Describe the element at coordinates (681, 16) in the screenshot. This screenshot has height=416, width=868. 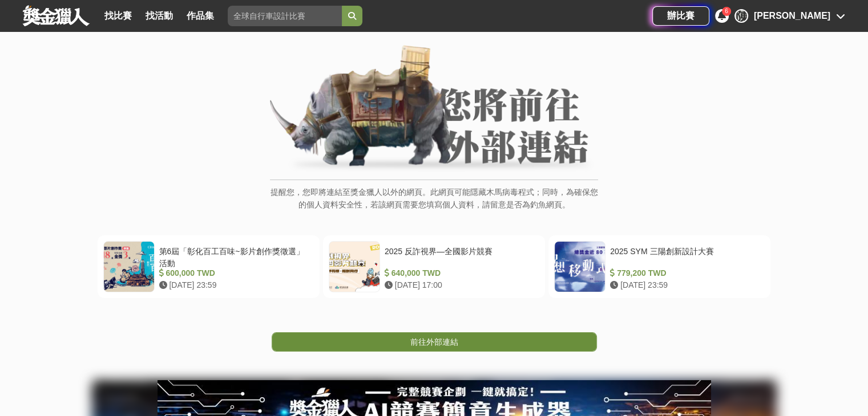
I see `a: 辦比賽` at that location.